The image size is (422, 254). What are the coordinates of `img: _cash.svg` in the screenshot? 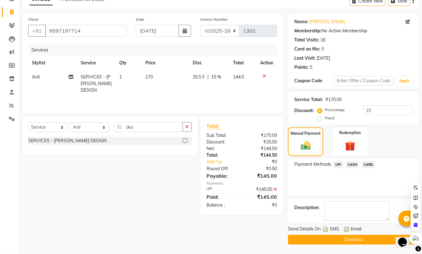 It's located at (305, 146).